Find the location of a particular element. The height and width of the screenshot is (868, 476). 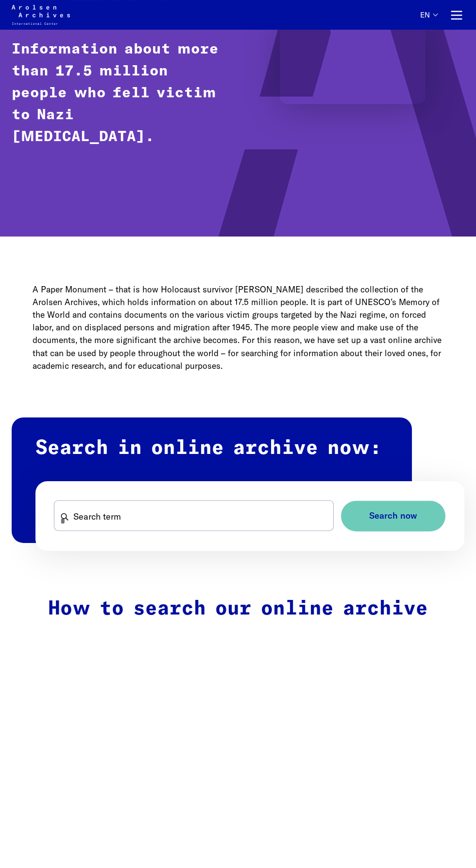

span: Search now is located at coordinates (393, 516).